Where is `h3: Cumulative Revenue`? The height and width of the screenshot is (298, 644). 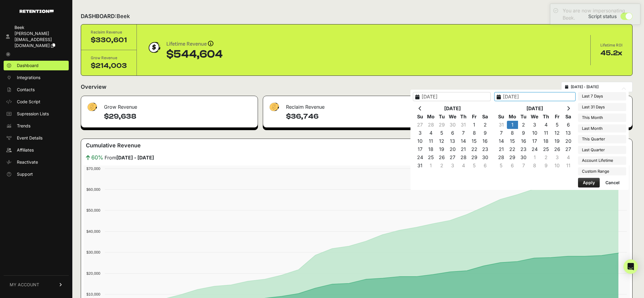
h3: Cumulative Revenue is located at coordinates (113, 146).